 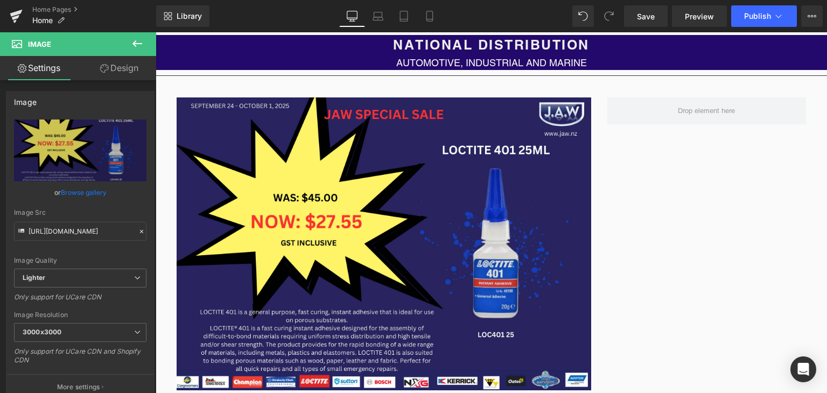 What do you see at coordinates (119, 68) in the screenshot?
I see `a: Design` at bounding box center [119, 68].